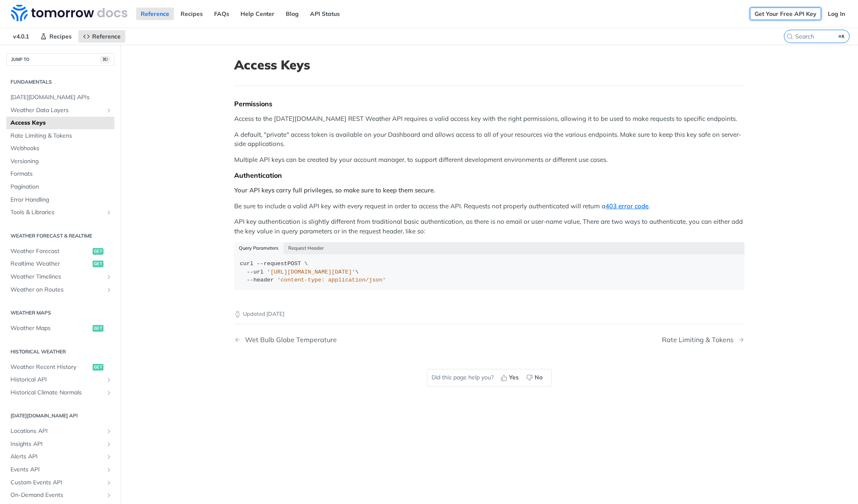 The width and height of the screenshot is (858, 504). Describe the element at coordinates (335, 190) in the screenshot. I see `strong: Your API keys carry full privileges, so make sure to keep them secure.` at that location.